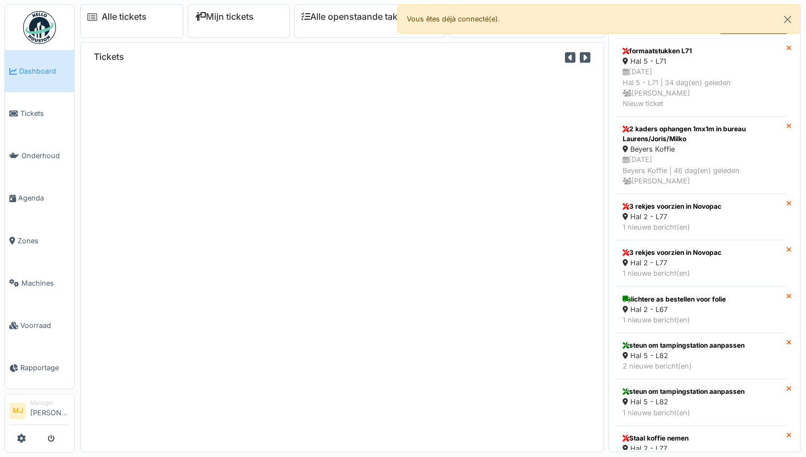 This screenshot has width=806, height=457. What do you see at coordinates (40, 27) in the screenshot?
I see `img: Badge_color-CXgf-gQk.svg` at bounding box center [40, 27].